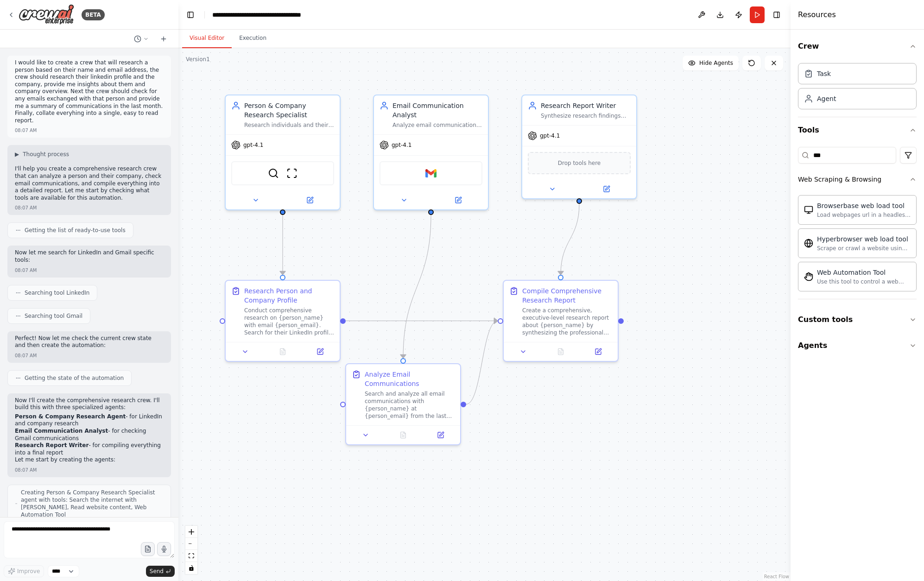 The height and width of the screenshot is (581, 924). What do you see at coordinates (403, 404) in the screenshot?
I see `div: Analyze Email CommunicationsSearch and analyze all email communications with {person_name} at {pe...` at bounding box center [403, 404].